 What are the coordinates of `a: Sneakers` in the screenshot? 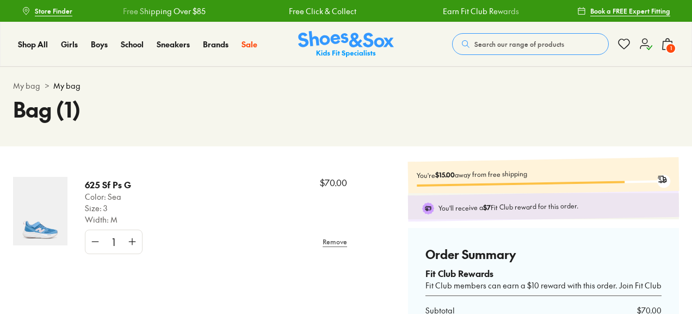 It's located at (173, 44).